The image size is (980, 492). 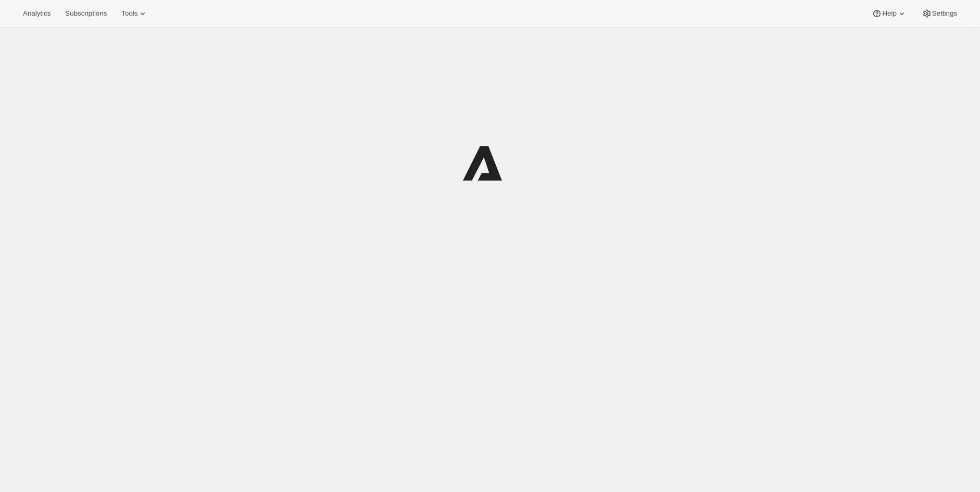 I want to click on span: Tools, so click(x=129, y=14).